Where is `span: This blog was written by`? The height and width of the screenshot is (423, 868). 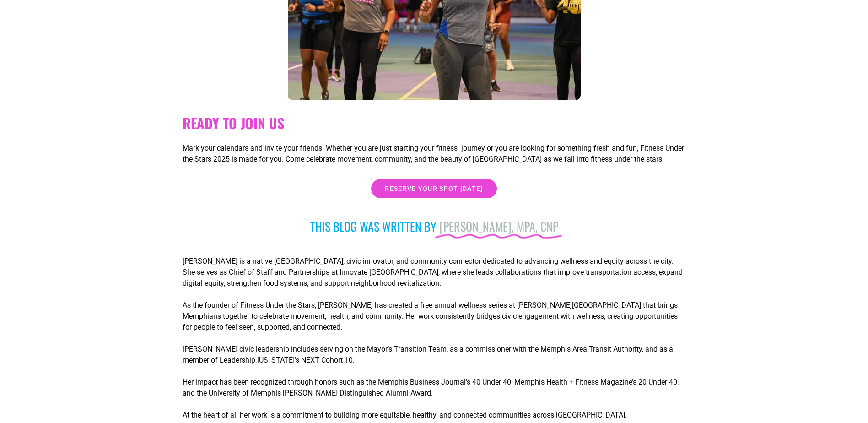 span: This blog was written by is located at coordinates (373, 226).